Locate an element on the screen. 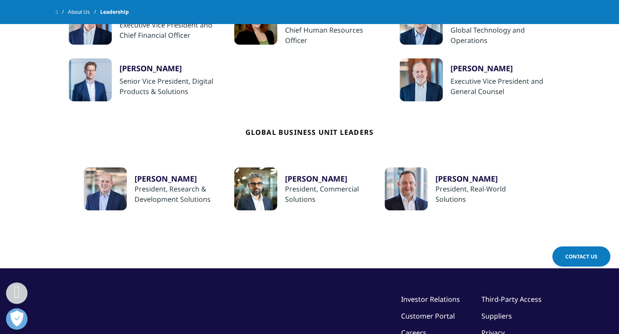 The height and width of the screenshot is (334, 619). div: President, Research & Development Solutions is located at coordinates (184, 194).